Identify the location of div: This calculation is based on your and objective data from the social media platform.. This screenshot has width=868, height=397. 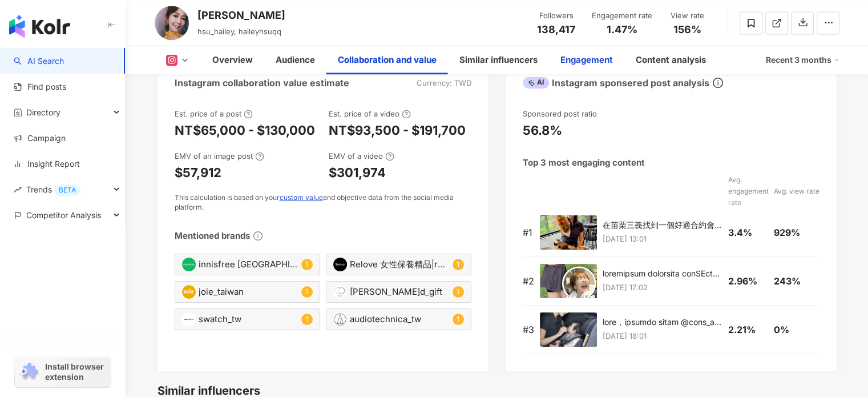
(323, 203).